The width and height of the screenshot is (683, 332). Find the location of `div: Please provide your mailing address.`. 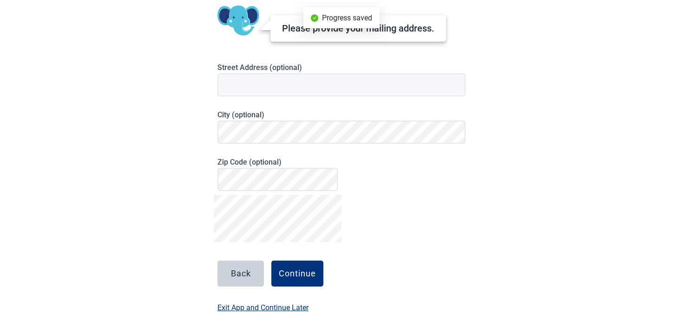

div: Please provide your mailing address. is located at coordinates (358, 28).